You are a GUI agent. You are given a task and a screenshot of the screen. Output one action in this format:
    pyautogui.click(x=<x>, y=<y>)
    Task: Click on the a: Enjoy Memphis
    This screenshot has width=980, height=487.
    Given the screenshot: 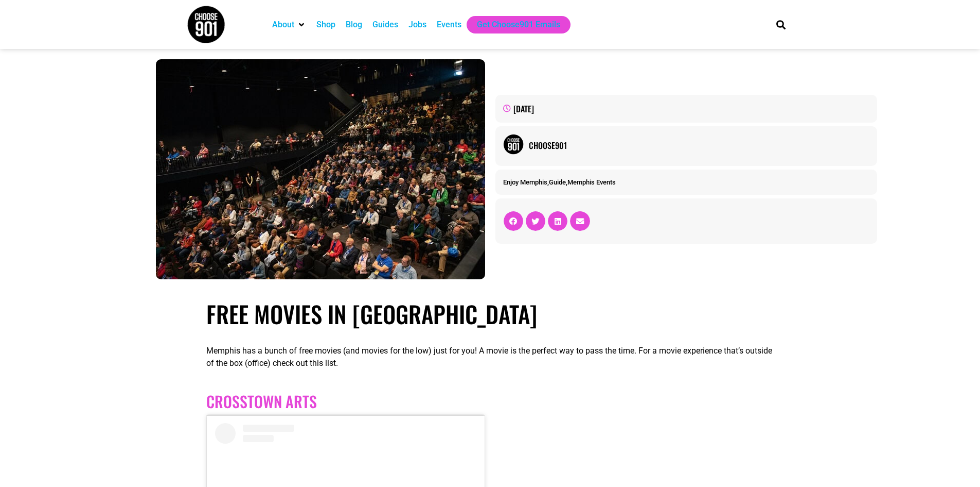 What is the action you would take?
    pyautogui.click(x=526, y=181)
    